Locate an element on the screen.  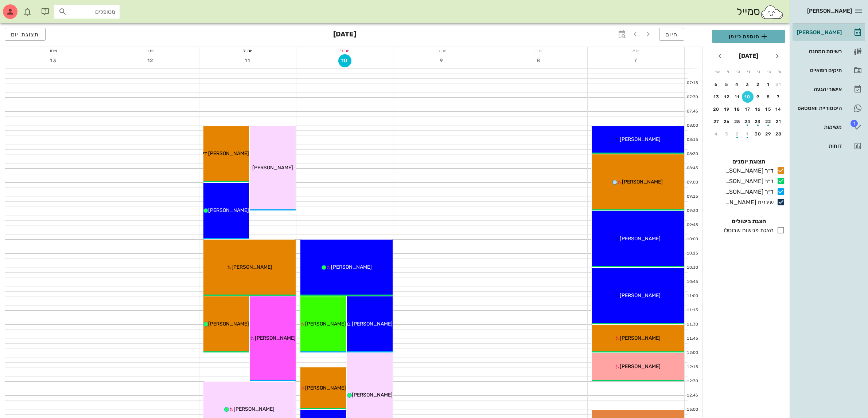
div: 18 is located at coordinates (737, 109).